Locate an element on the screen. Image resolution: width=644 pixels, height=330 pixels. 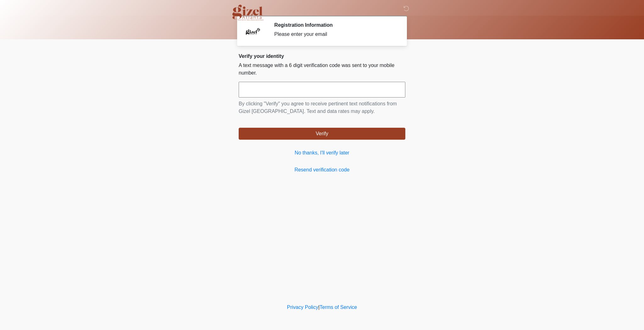
a: No thanks, I'll verify later is located at coordinates (322, 153).